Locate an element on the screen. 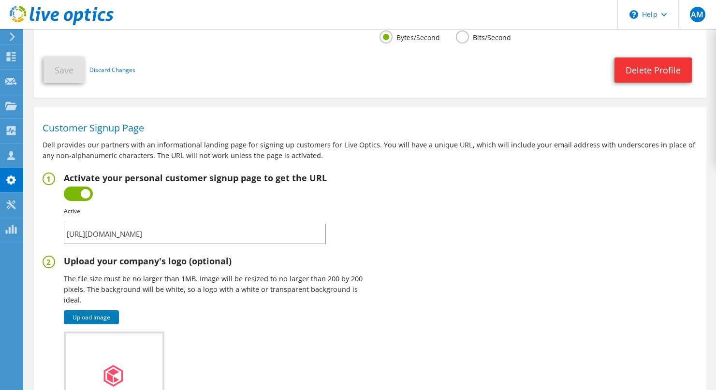  b: Active is located at coordinates (72, 211).